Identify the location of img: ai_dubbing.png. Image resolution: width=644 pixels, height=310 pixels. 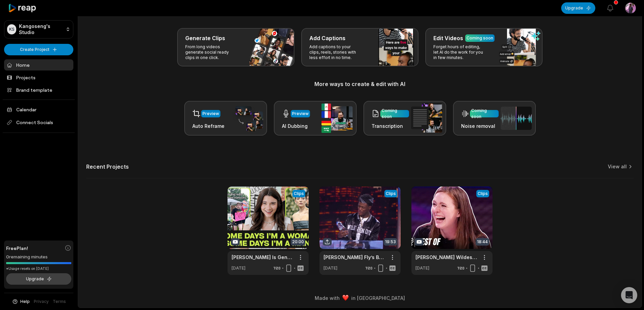
(337, 118).